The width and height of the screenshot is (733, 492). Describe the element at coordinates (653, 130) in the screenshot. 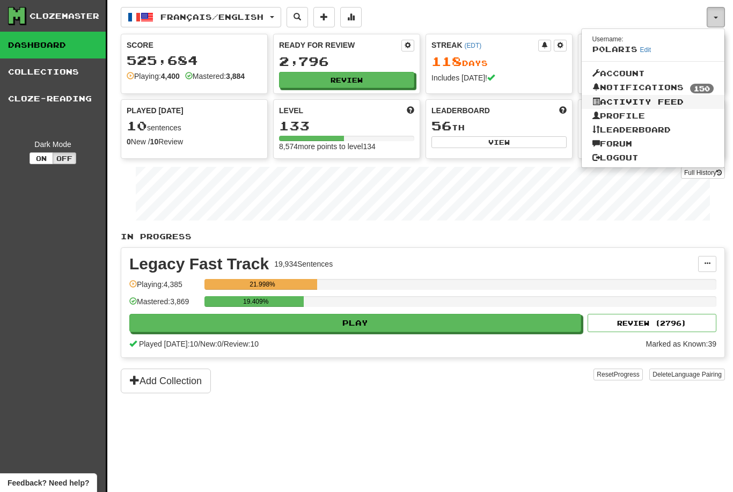

I see `a: Leaderboard` at that location.